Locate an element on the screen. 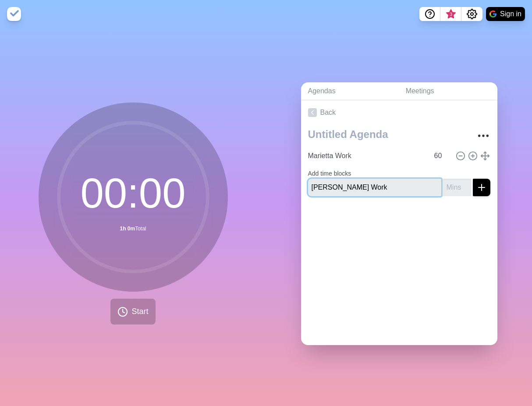  span: Start is located at coordinates (140, 311).